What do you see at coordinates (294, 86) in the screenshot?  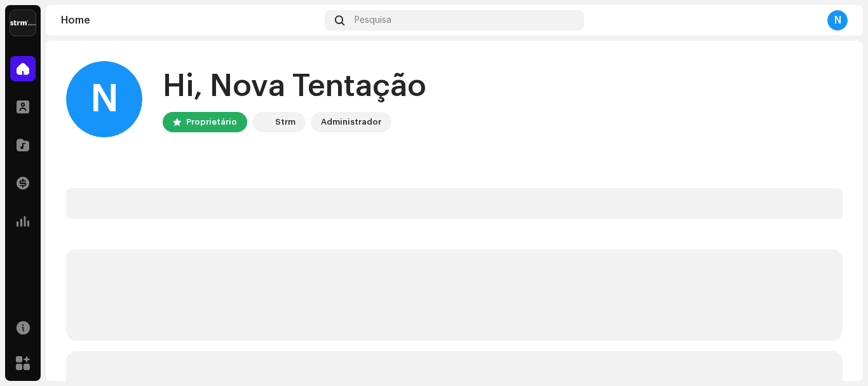 I see `div: Hi, Nova Tentação` at bounding box center [294, 86].